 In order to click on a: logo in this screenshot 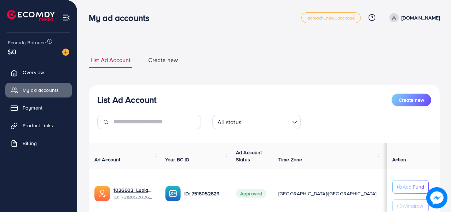, I will do `click(31, 15)`.